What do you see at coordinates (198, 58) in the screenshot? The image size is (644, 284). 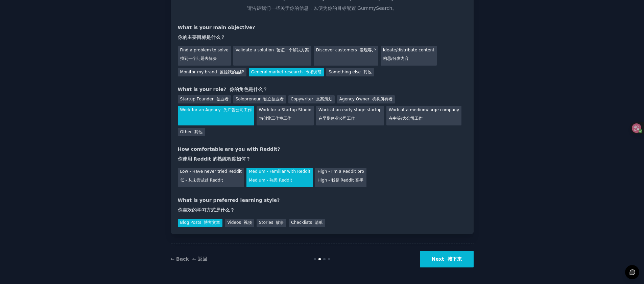 I see `font: 找到一个问题去解决` at bounding box center [198, 58].